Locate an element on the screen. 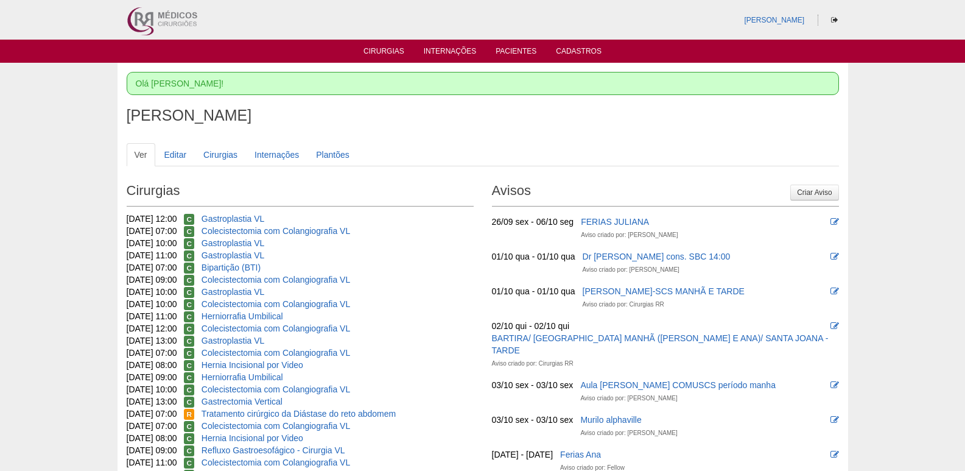 The image size is (965, 471). i: Sair is located at coordinates (834, 20).